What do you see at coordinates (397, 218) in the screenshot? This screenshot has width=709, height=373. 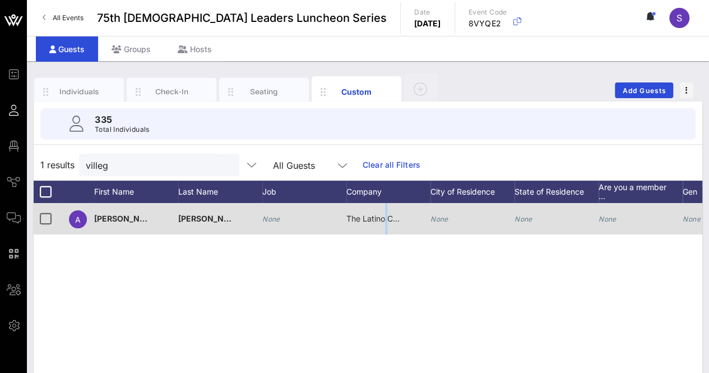 I see `span: The Latino Comedy Project` at bounding box center [397, 218].